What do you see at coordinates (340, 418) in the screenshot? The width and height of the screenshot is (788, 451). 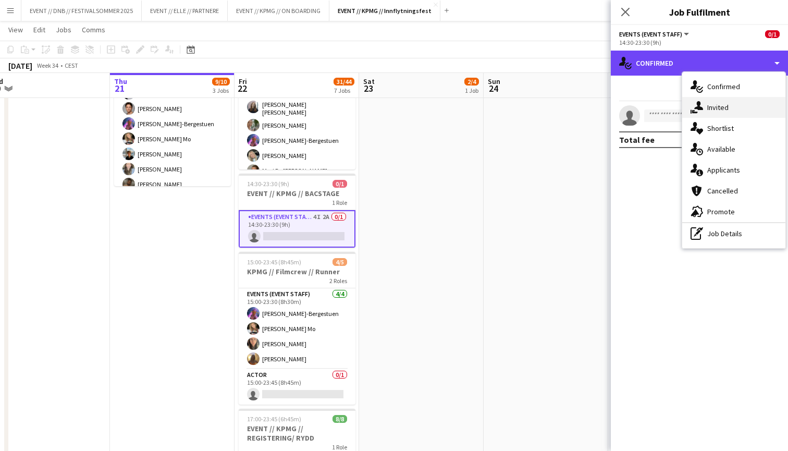 I see `span: 8/8` at bounding box center [340, 418].